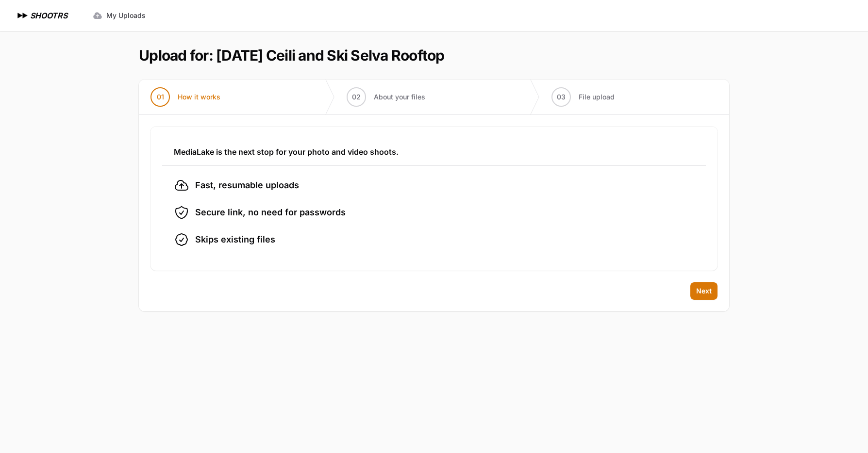 Image resolution: width=868 pixels, height=453 pixels. I want to click on span: 02, so click(356, 97).